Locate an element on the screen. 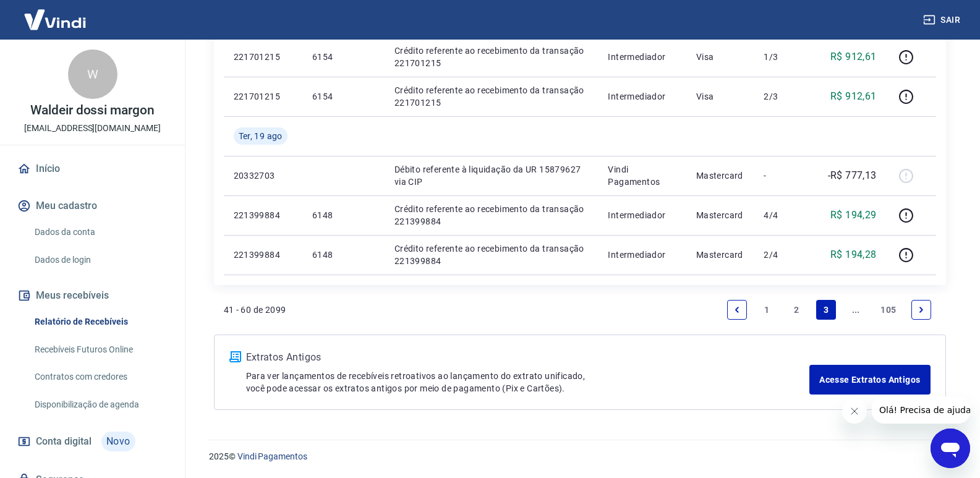 Image resolution: width=980 pixels, height=478 pixels. a: Next page is located at coordinates (921, 310).